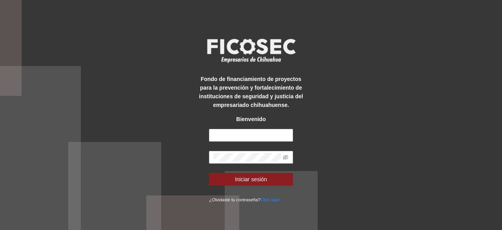 The image size is (502, 230). I want to click on strong: Fondo de financiamiento de proyectos para la prevención y fortalecimiento de instituciones de seg..., so click(251, 92).